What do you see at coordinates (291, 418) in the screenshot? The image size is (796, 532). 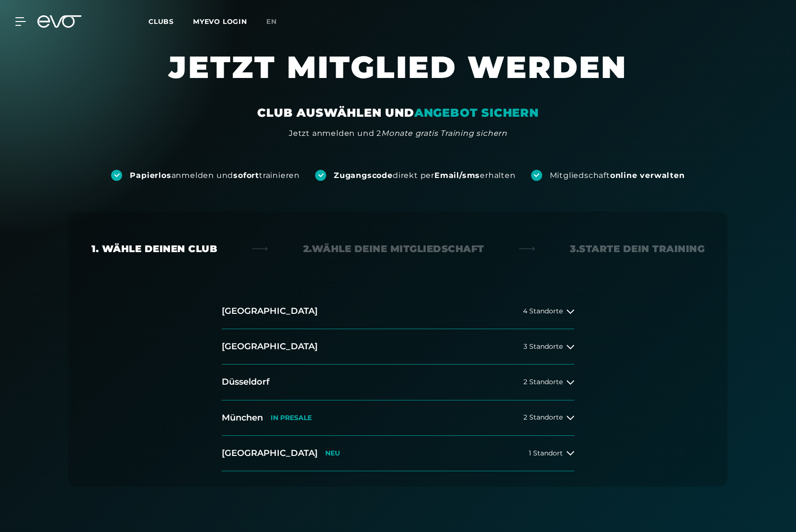 I see `p: IN PRESALE` at bounding box center [291, 418].